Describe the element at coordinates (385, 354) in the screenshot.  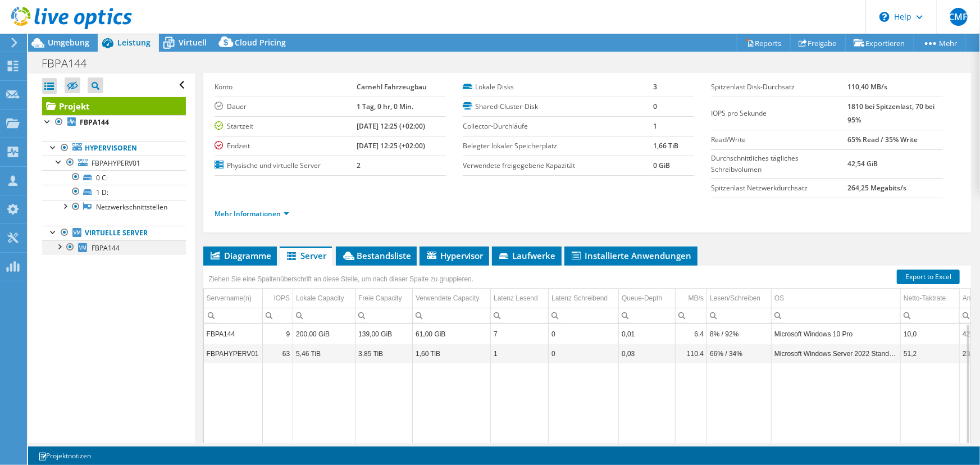
I see `td: Column Freie Capacity, Value 3,85 TiB` at that location.